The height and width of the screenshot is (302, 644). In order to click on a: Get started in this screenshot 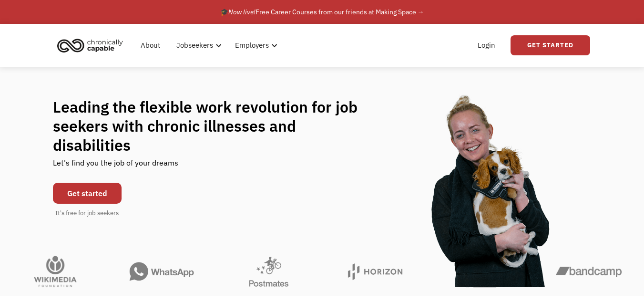, I will do `click(87, 193)`.